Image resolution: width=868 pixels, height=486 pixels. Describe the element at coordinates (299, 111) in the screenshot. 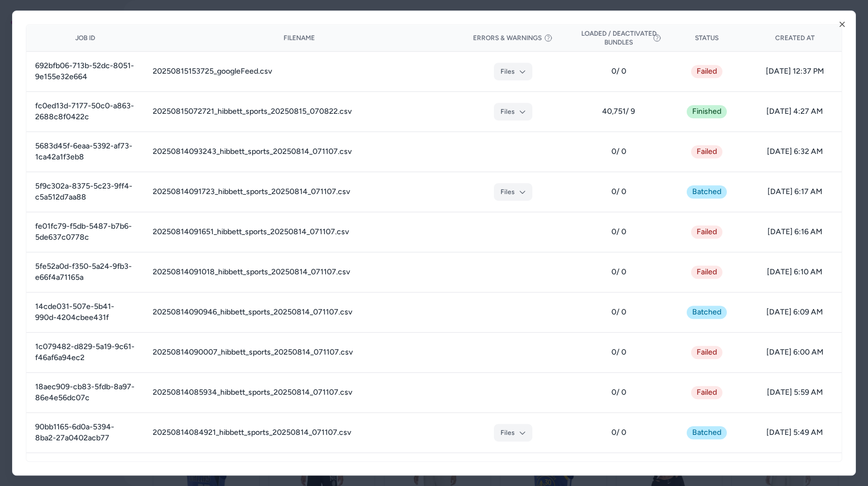

I see `td: 20250815072721_hibbett_sports_20250815_070822.csv` at that location.